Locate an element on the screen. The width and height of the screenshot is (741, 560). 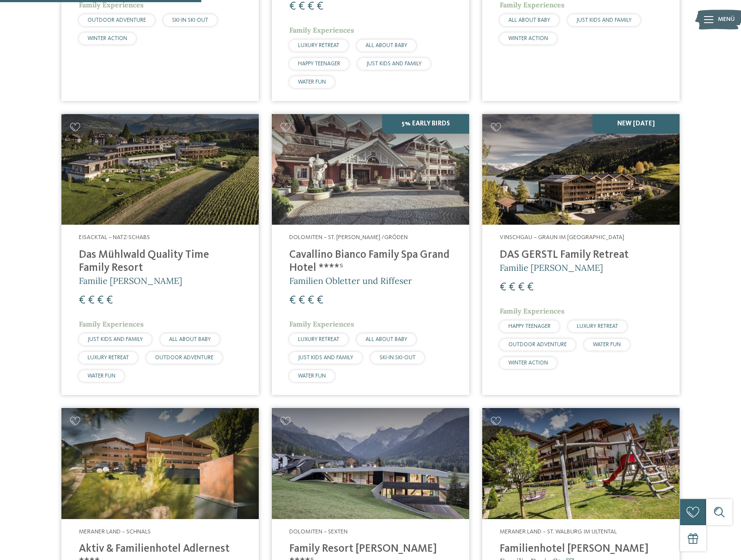
h4: Das Mühlwald Quality Time Family Resort is located at coordinates (160, 262).